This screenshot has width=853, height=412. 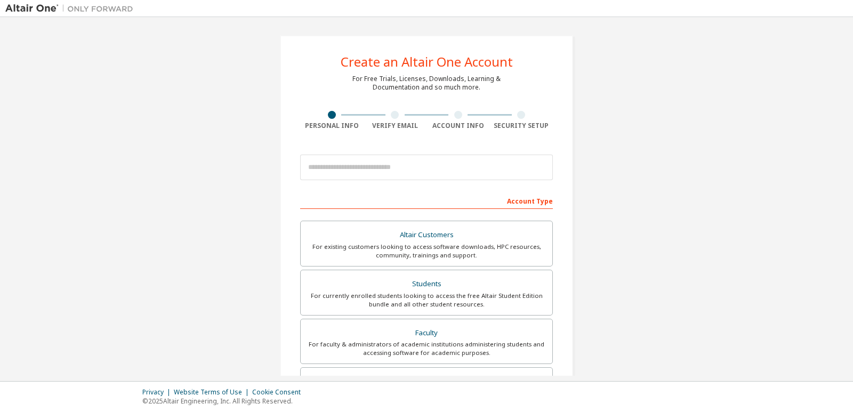 I want to click on div: For Free Trials, Licenses, Downloads, Learning & Documentation and so much more., so click(x=427, y=83).